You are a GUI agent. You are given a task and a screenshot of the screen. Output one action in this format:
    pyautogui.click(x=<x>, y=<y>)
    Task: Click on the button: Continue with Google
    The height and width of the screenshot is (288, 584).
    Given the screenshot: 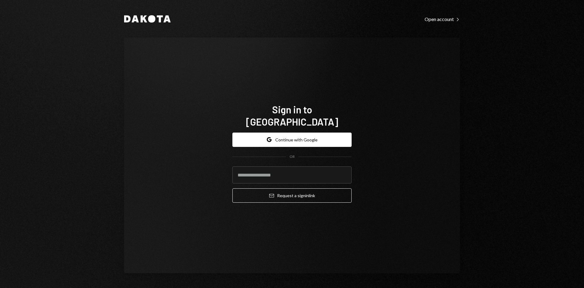 What is the action you would take?
    pyautogui.click(x=292, y=139)
    